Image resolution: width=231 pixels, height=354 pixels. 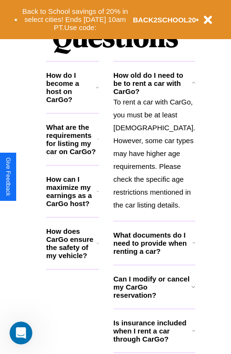 I want to click on h3: How does CarGo ensure the safety of my vehicle?, so click(x=72, y=243).